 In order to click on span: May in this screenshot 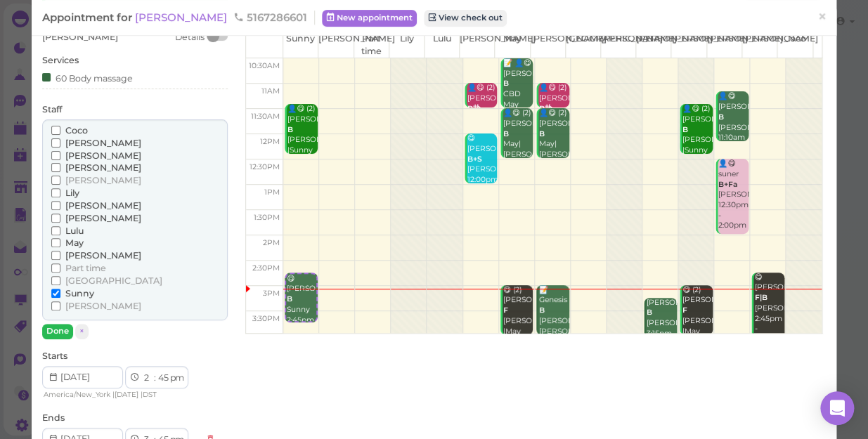, I will do `click(74, 242)`.